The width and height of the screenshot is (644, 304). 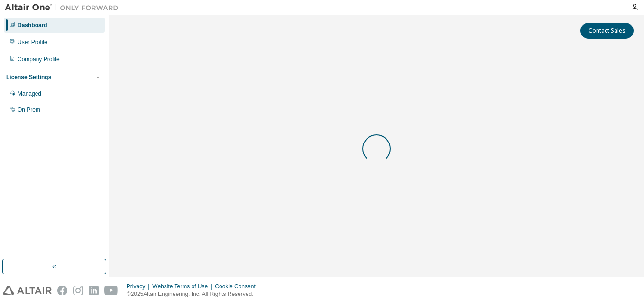 What do you see at coordinates (32, 42) in the screenshot?
I see `div: User Profile` at bounding box center [32, 42].